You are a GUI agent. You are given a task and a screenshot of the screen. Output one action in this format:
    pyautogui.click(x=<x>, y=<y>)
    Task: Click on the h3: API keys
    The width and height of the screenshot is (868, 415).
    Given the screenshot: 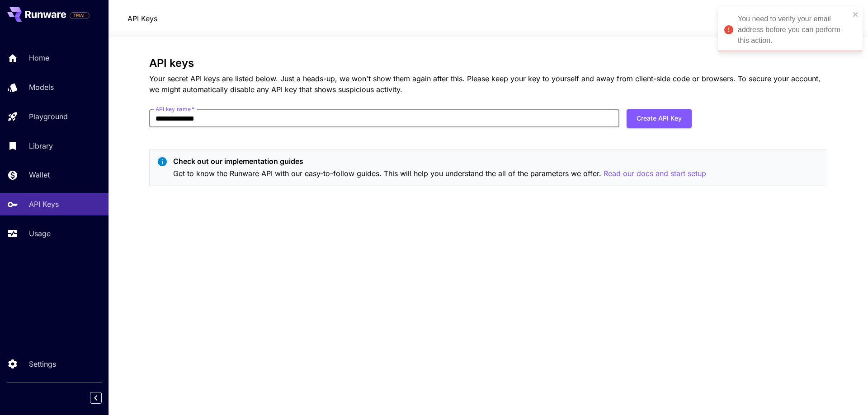 What is the action you would take?
    pyautogui.click(x=488, y=63)
    